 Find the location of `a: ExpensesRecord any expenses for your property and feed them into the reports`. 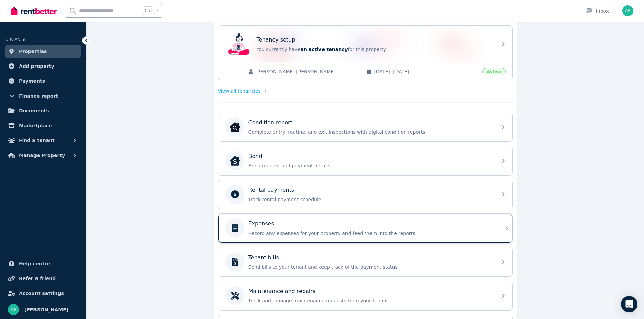

a: ExpensesRecord any expenses for your property and feed them into the reports is located at coordinates (366, 228).